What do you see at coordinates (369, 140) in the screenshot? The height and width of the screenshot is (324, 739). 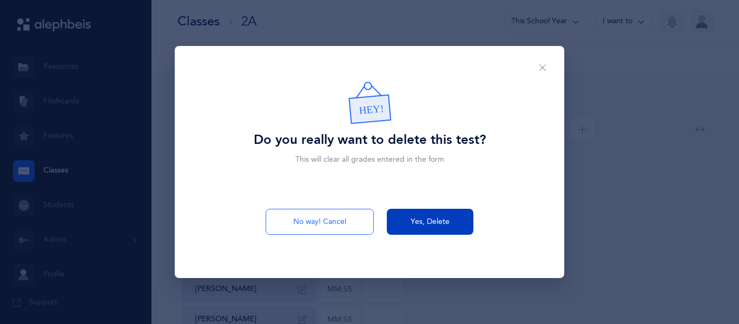 I see `div: Do you really want to delete this test?` at bounding box center [369, 140].